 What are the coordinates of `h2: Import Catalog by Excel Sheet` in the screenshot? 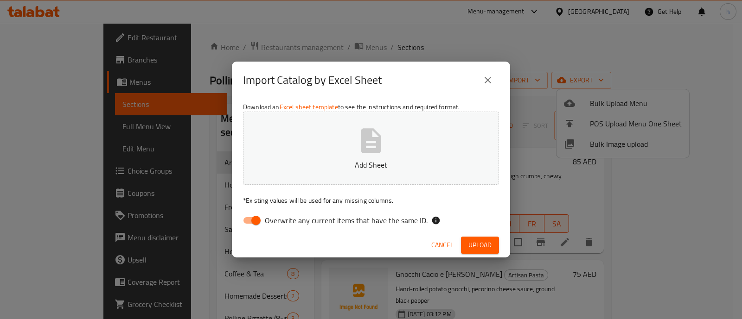 It's located at (312, 80).